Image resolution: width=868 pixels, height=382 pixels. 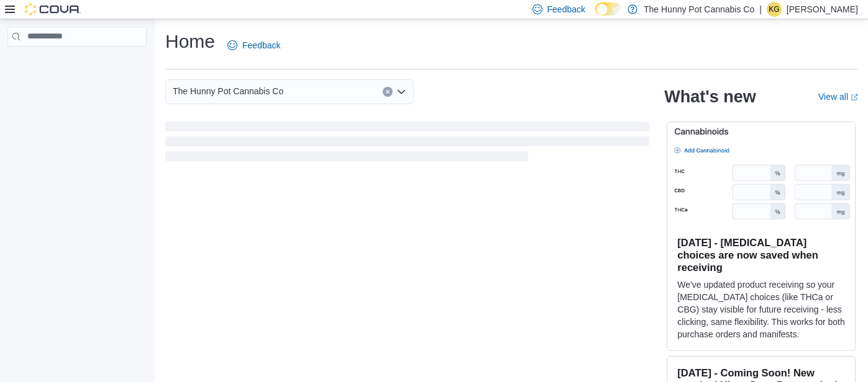 I want to click on span: Dark Mode, so click(x=595, y=15).